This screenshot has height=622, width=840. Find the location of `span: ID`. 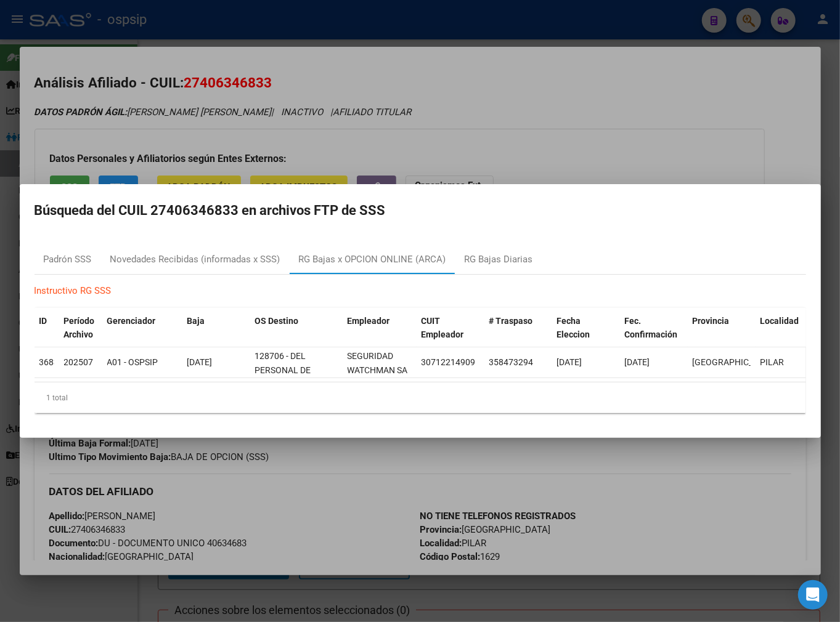

span: ID is located at coordinates (43, 321).